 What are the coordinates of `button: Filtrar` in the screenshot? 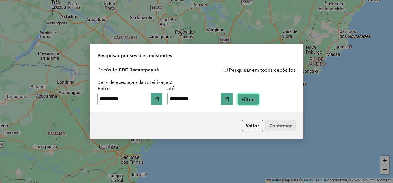 It's located at (248, 99).